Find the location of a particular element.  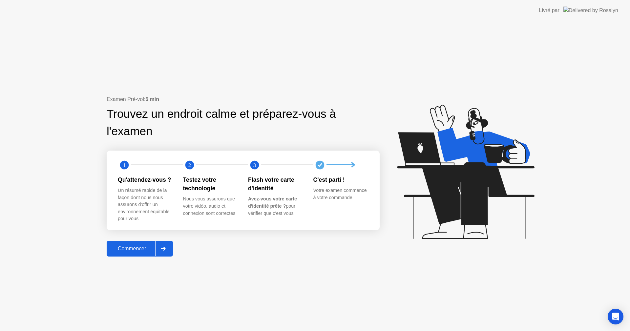

button: Commencer is located at coordinates (140, 249).